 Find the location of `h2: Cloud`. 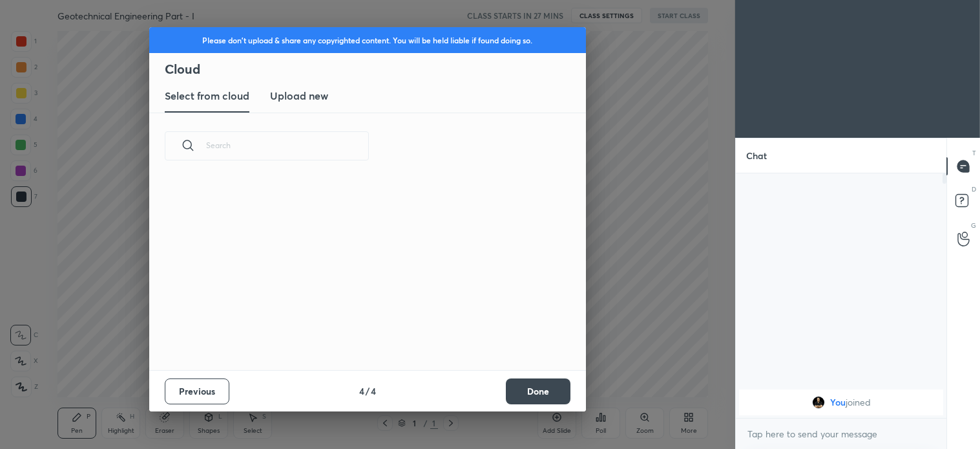

h2: Cloud is located at coordinates (376, 69).